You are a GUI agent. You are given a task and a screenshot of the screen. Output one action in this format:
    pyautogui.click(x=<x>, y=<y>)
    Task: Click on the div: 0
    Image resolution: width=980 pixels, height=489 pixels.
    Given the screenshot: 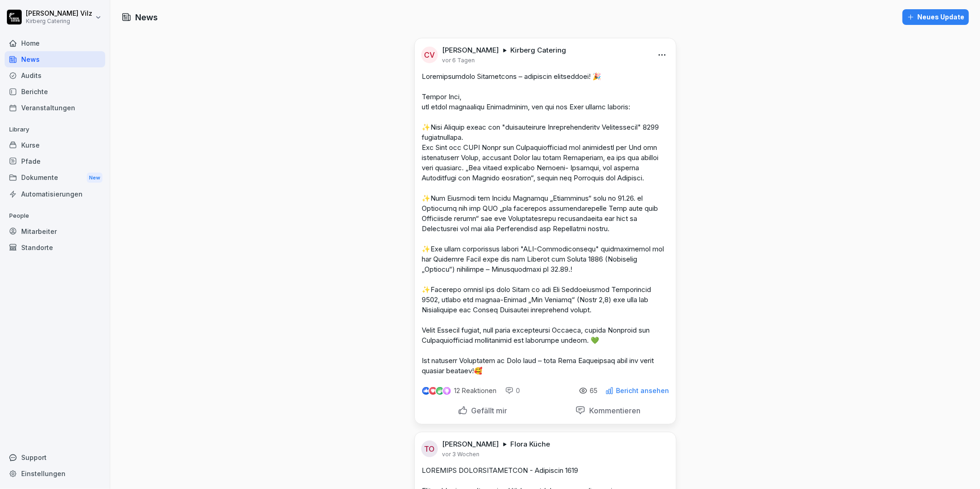 What is the action you would take?
    pyautogui.click(x=513, y=391)
    